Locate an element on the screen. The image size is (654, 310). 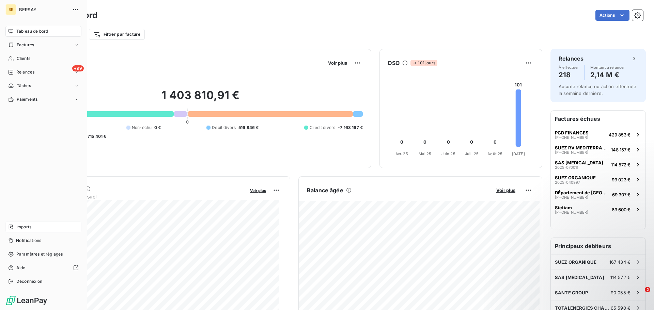
span: 148 157 € is located at coordinates (620, 150).